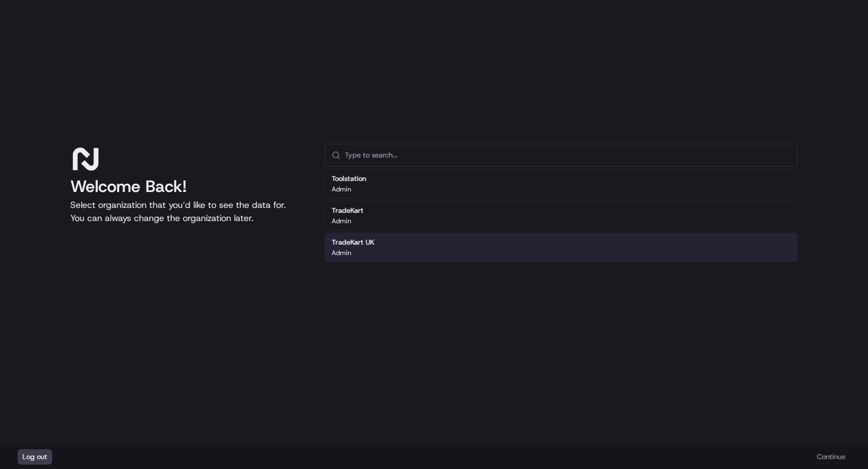  Describe the element at coordinates (188, 186) in the screenshot. I see `h1: Welcome Back!` at that location.